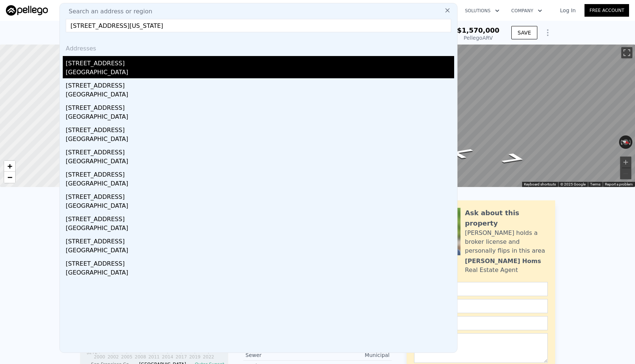 The height and width of the screenshot is (364, 635). Describe the element at coordinates (514, 159) in the screenshot. I see `path: Go North, 31st Ave` at that location.